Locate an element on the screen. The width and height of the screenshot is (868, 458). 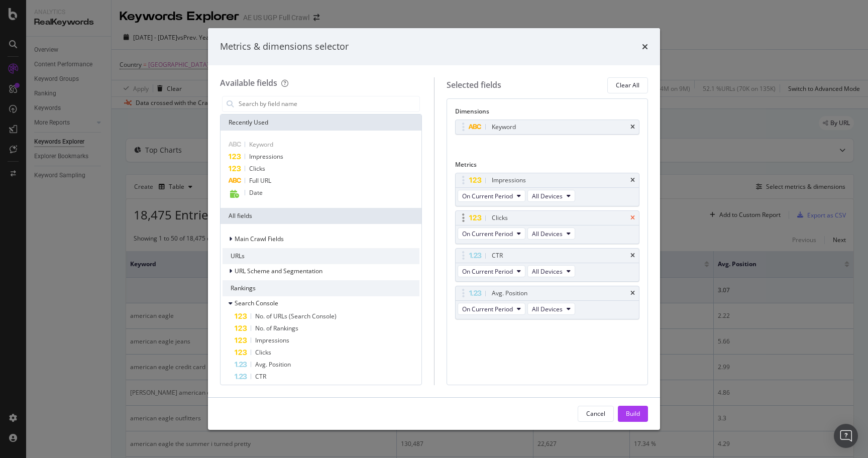
div: Clear All is located at coordinates (627, 85).